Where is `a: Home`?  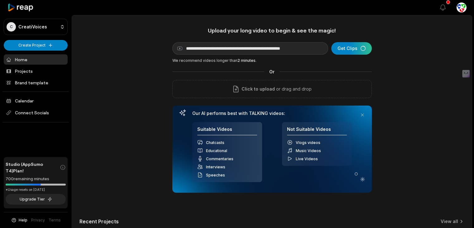
a: Home is located at coordinates (36, 59).